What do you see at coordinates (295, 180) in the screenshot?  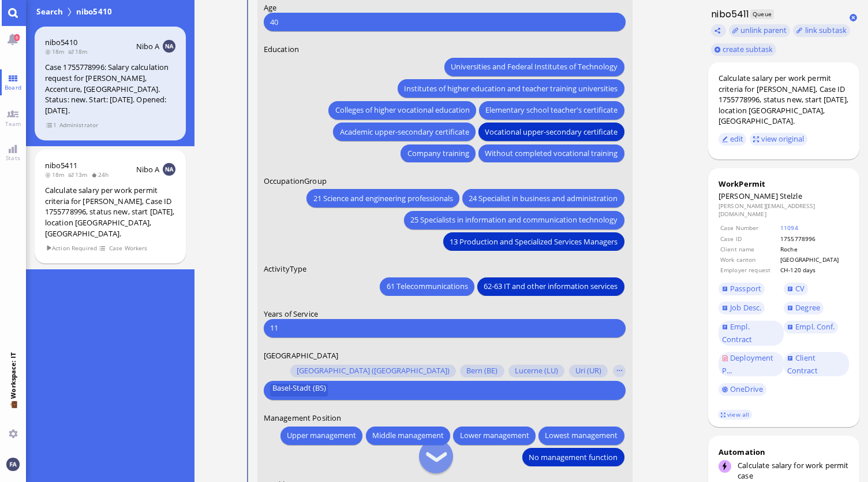 I see `span: OccupationGroup` at bounding box center [295, 180].